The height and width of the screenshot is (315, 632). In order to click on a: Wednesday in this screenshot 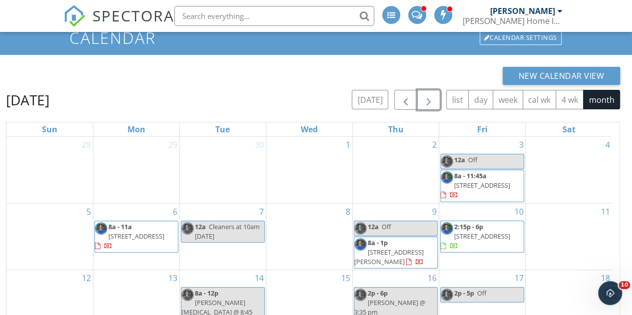, I will do `click(309, 129)`.